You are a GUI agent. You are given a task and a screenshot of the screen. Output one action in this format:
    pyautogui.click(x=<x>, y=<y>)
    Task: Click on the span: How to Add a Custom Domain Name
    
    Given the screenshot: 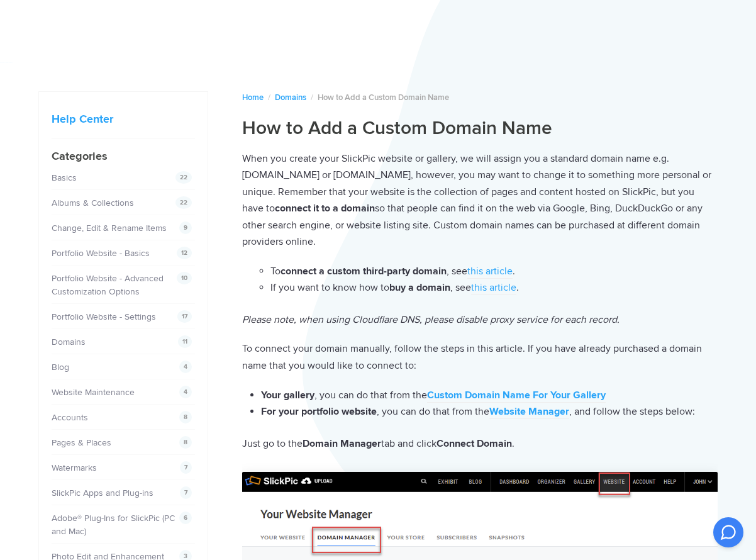 What is the action you would take?
    pyautogui.click(x=383, y=97)
    